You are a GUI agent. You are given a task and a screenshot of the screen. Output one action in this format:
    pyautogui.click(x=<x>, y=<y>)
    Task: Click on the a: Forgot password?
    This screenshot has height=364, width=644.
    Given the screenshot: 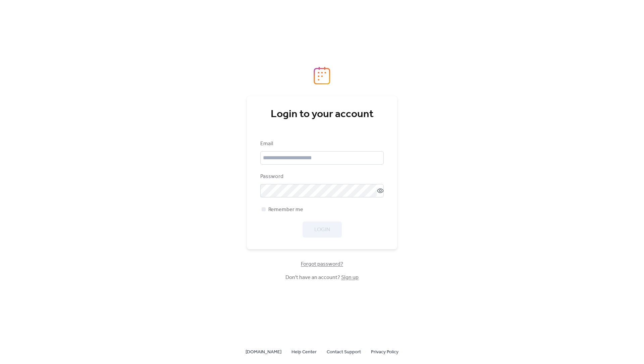 What is the action you would take?
    pyautogui.click(x=322, y=264)
    